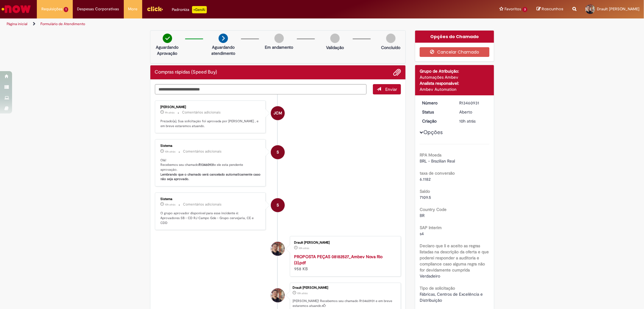 The width and height of the screenshot is (644, 309). Describe the element at coordinates (430, 276) in the screenshot. I see `span: Verdadeiro` at that location.